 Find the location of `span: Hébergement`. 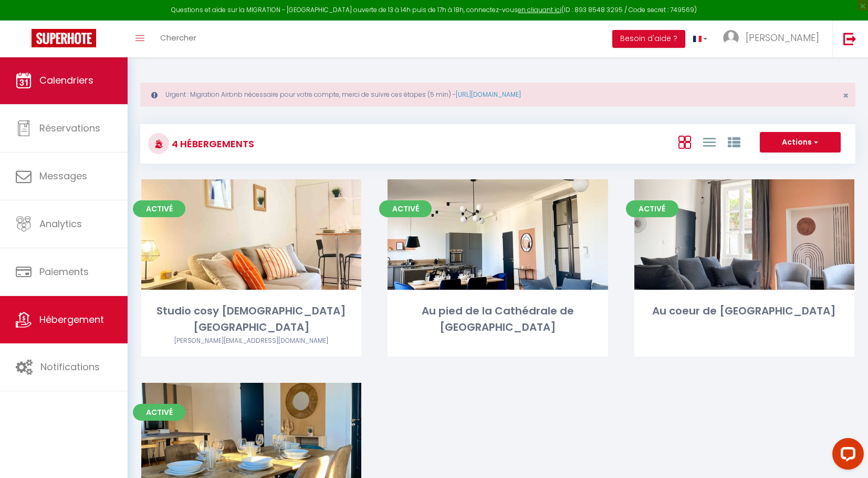

span: Hébergement is located at coordinates (71, 319).